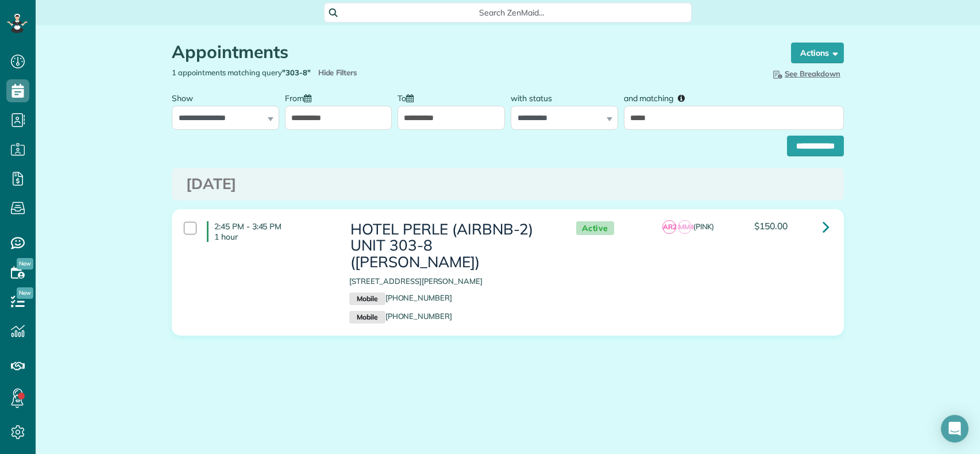  I want to click on h1: Appointments, so click(470, 52).